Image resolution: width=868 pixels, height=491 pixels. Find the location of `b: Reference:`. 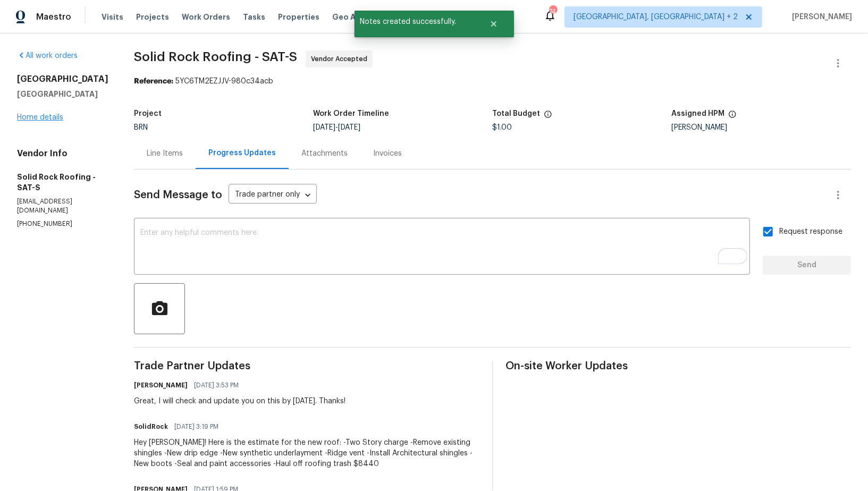

b: Reference: is located at coordinates (154, 81).